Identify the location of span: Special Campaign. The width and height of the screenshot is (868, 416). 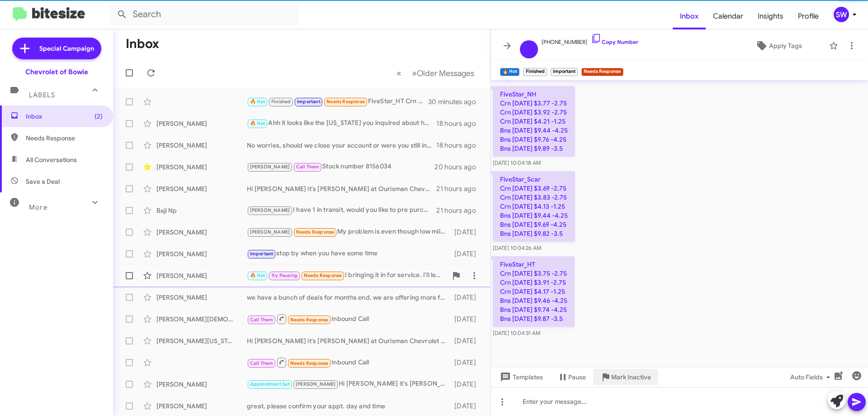
(66, 49).